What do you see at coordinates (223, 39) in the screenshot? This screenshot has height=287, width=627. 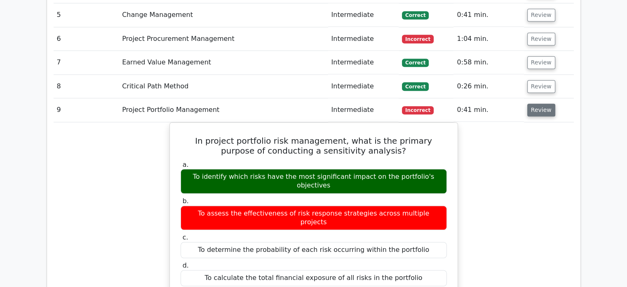 I see `td: Project Procurement Management` at bounding box center [223, 39].